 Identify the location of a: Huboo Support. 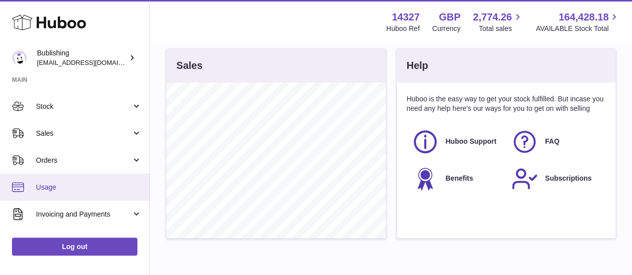
(456, 142).